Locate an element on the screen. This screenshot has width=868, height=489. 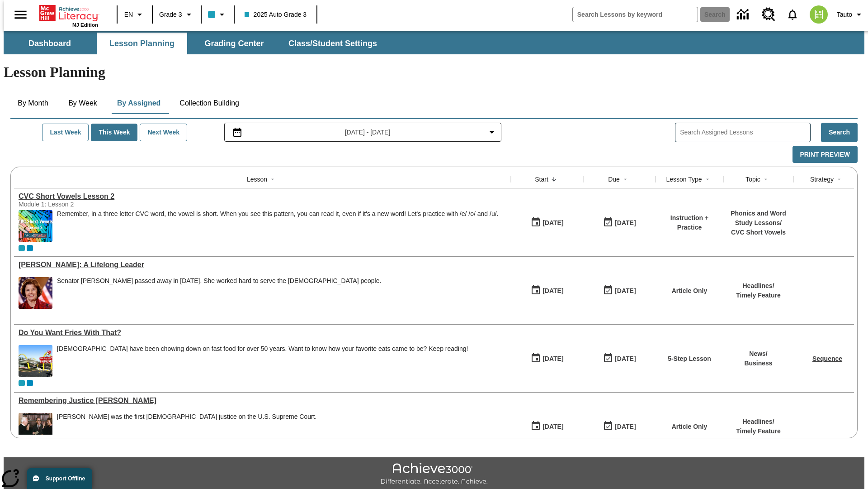
span: 2025 Auto Grade 3 is located at coordinates (276, 14).